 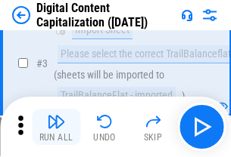 I want to click on button: Undo, so click(x=104, y=127).